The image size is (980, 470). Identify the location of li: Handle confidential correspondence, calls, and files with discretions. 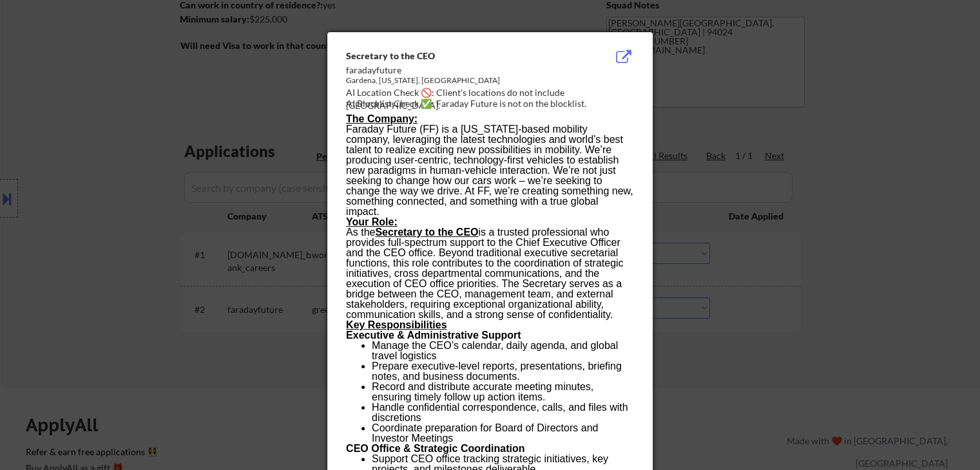
(502, 412).